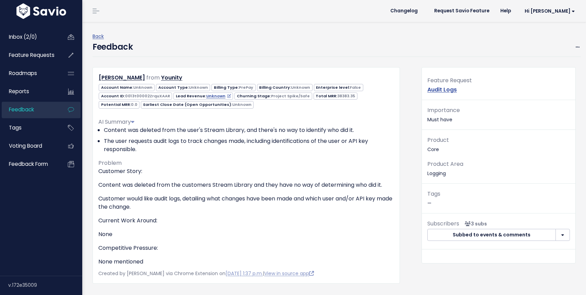 This screenshot has height=295, width=586. What do you see at coordinates (116, 122) in the screenshot?
I see `span: AI Summary` at bounding box center [116, 122].